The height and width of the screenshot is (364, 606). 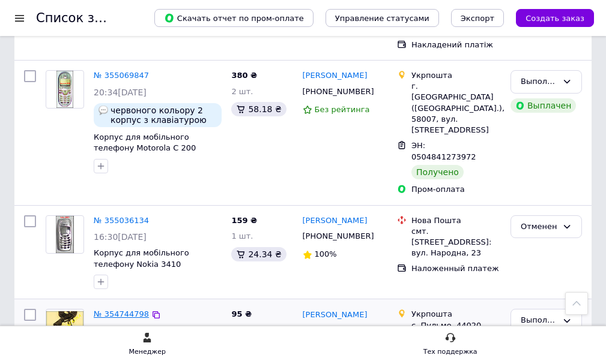 What do you see at coordinates (244, 220) in the screenshot?
I see `span: 159 ₴` at bounding box center [244, 220].